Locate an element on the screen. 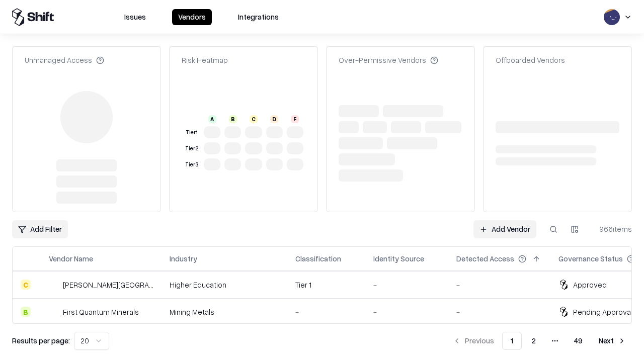 The height and width of the screenshot is (362, 644). div: A is located at coordinates (212, 119).